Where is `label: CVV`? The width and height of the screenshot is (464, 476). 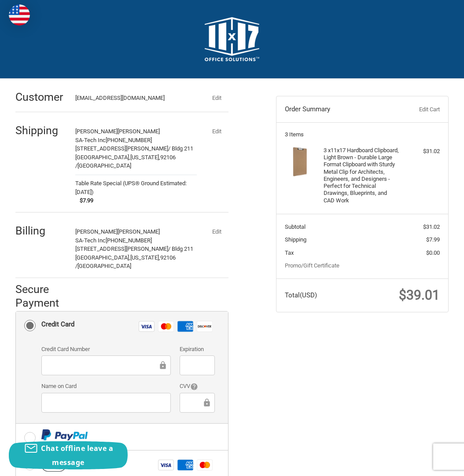
label: CVV is located at coordinates (197, 386).